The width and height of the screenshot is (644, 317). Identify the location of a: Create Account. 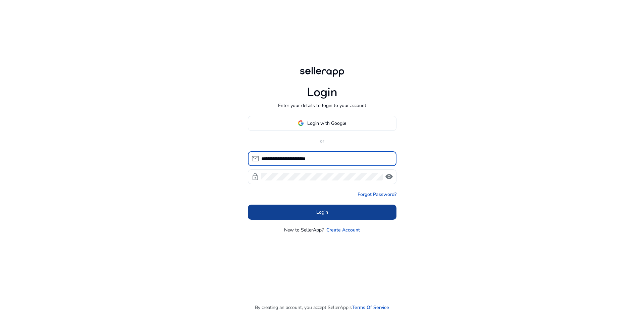
(343, 230).